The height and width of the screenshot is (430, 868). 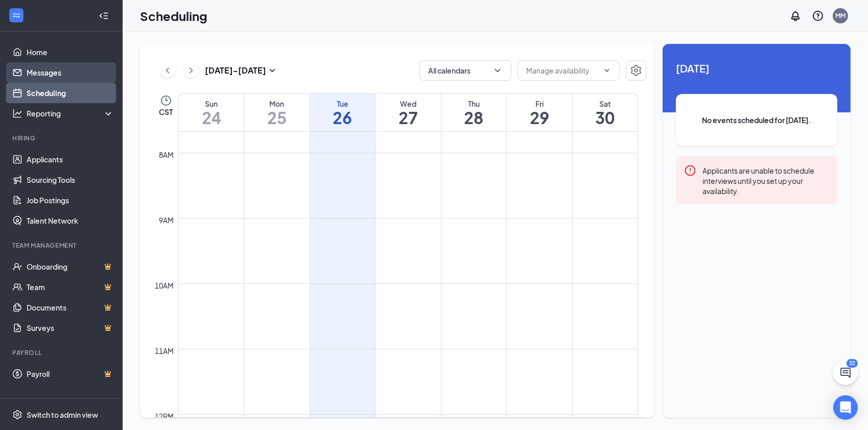 What do you see at coordinates (474, 117) in the screenshot?
I see `h1: 28` at bounding box center [474, 117].